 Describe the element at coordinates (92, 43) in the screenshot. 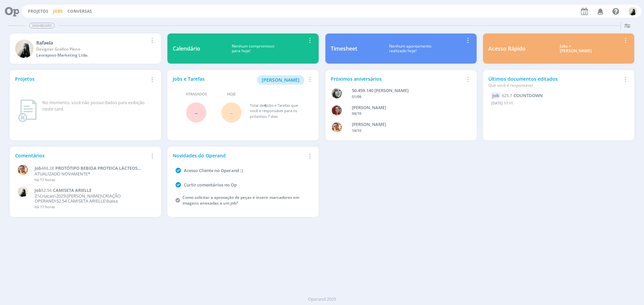

I see `div: Rafaela` at that location.